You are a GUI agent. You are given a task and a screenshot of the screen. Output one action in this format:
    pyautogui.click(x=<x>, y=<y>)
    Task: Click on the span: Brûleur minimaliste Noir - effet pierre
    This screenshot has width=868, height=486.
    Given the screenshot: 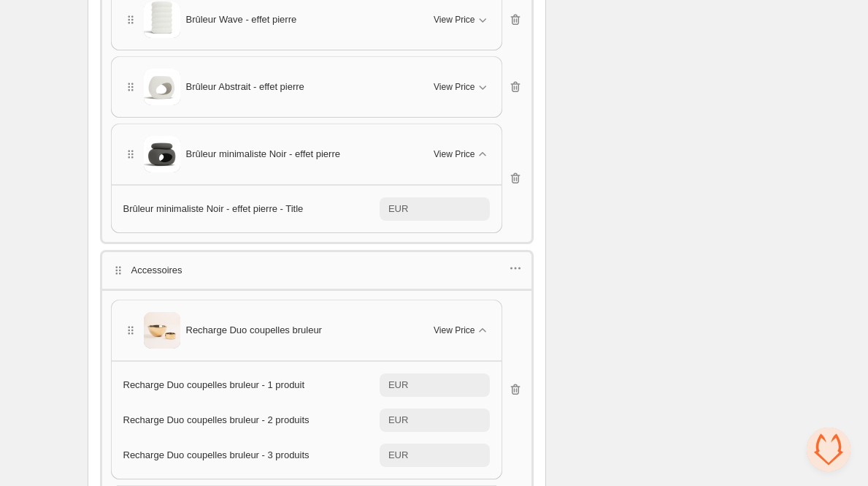 What is the action you would take?
    pyautogui.click(x=263, y=154)
    